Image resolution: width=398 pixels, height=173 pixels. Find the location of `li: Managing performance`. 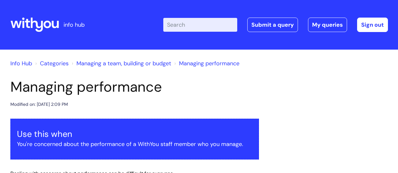

li: Managing performance is located at coordinates (206, 64).